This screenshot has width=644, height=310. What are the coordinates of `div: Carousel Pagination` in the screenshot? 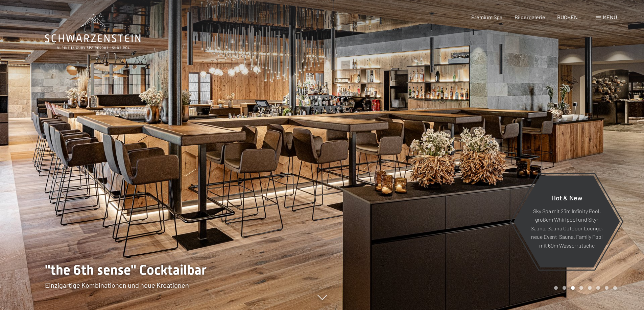 It's located at (584, 288).